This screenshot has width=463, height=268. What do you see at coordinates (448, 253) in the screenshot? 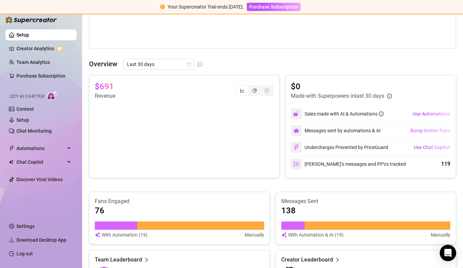
I see `div: Open Intercom Messenger` at bounding box center [448, 253].